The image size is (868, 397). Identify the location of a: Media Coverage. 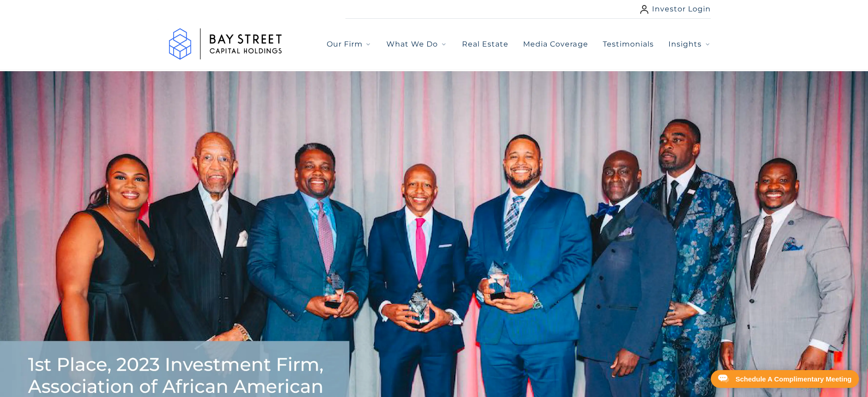
(556, 44).